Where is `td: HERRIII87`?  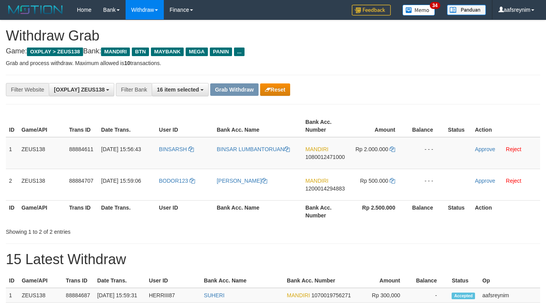
td: HERRIII87 is located at coordinates (173, 296).